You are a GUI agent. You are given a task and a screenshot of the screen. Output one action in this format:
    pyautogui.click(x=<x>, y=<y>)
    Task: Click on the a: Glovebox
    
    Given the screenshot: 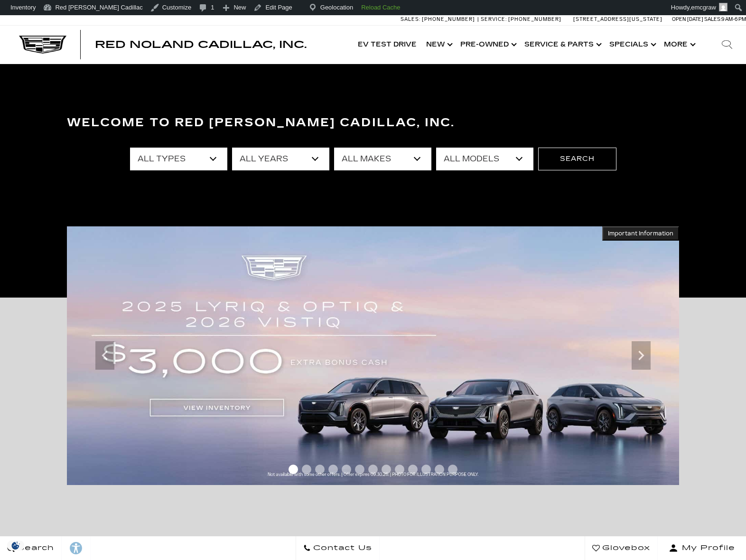 What is the action you would take?
    pyautogui.click(x=622, y=548)
    